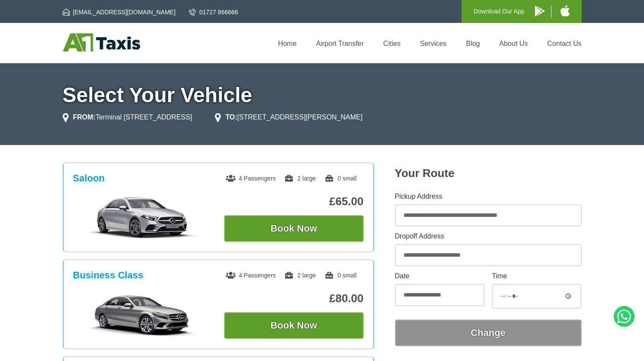  I want to click on label: Time, so click(537, 276).